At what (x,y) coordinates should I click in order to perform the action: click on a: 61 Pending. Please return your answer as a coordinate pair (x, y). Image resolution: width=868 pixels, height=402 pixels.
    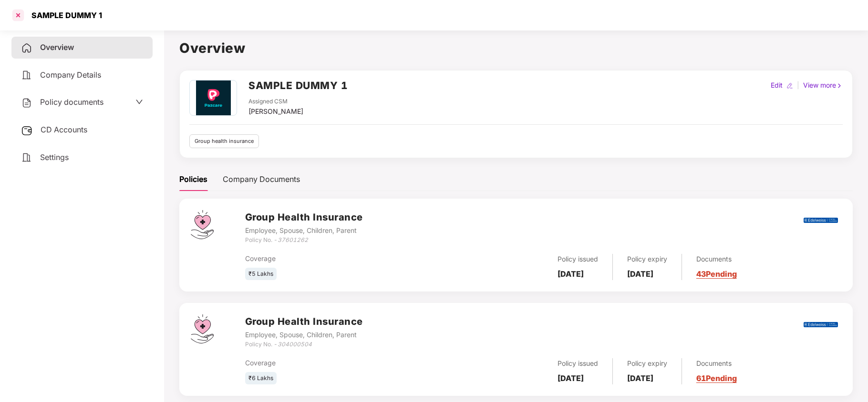
    Looking at the image, I should click on (716, 378).